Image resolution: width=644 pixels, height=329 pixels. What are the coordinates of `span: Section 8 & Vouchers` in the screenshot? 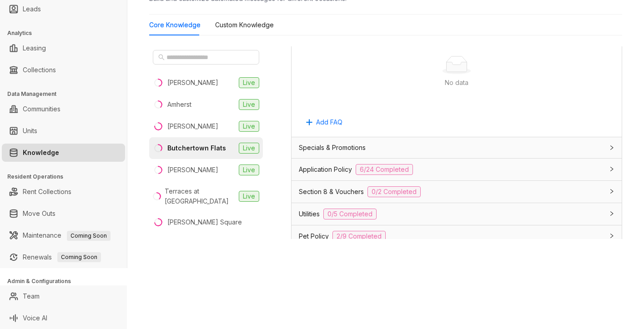 It's located at (331, 192).